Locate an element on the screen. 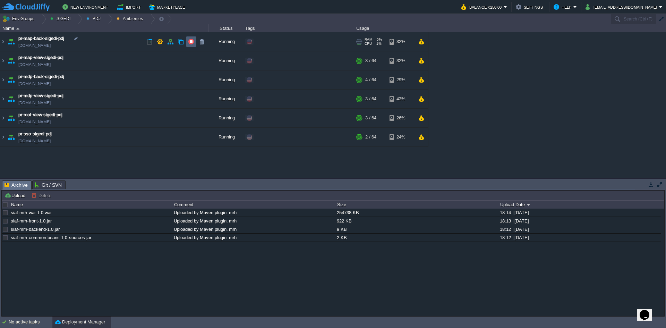  div: Tags is located at coordinates (299, 28).